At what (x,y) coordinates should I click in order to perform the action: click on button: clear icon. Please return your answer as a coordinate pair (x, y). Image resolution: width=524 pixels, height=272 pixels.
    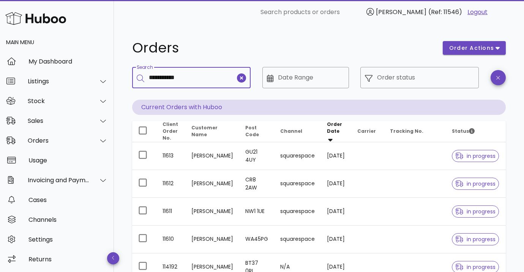
    Looking at the image, I should click on (242, 78).